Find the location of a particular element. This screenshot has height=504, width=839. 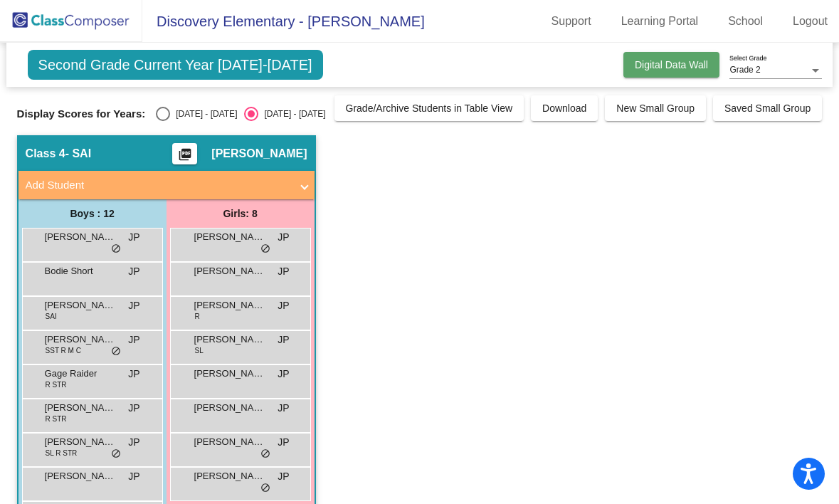

button: New Small Group is located at coordinates (656, 108).